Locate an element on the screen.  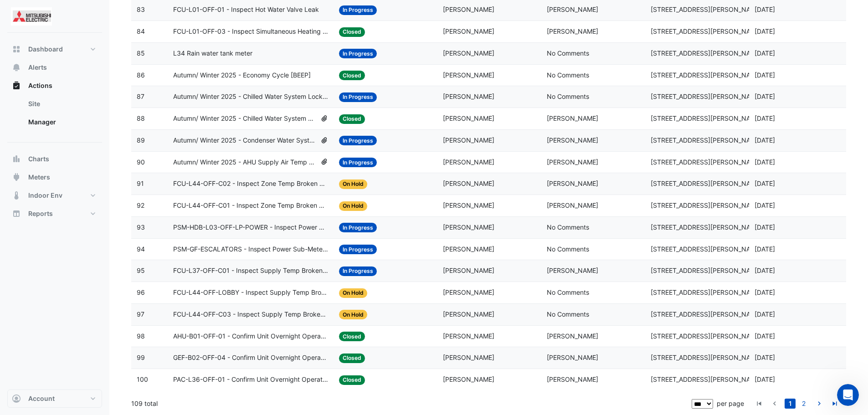
app-icon: Actions is located at coordinates (17, 86).